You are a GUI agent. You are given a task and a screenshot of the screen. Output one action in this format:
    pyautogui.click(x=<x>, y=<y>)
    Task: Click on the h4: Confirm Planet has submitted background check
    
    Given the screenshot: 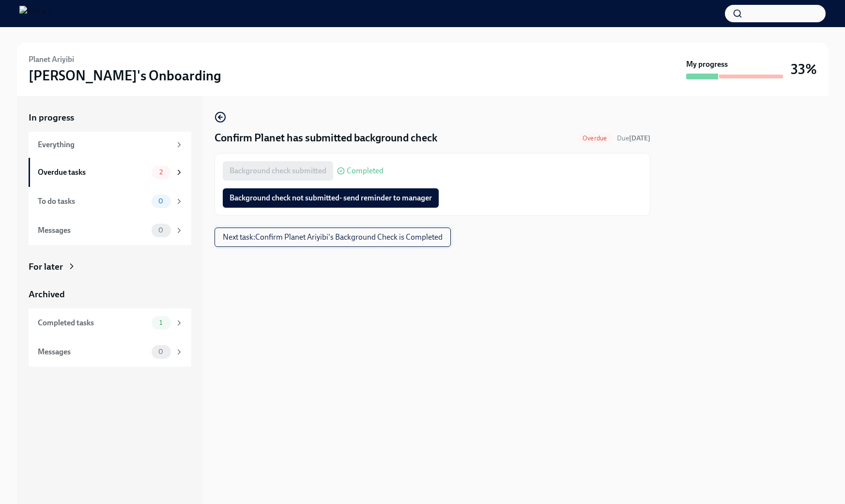 What is the action you would take?
    pyautogui.click(x=326, y=138)
    